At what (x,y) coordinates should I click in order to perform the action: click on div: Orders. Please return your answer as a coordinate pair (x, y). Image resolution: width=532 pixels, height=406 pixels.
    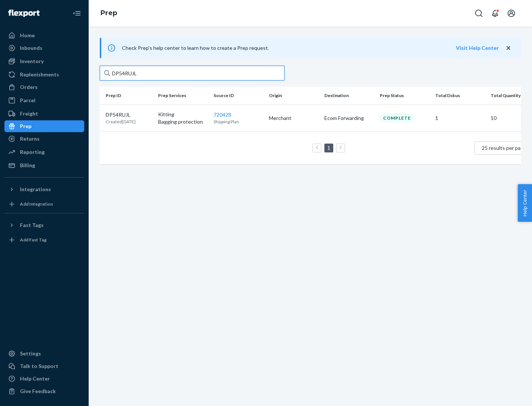
    Looking at the image, I should click on (29, 87).